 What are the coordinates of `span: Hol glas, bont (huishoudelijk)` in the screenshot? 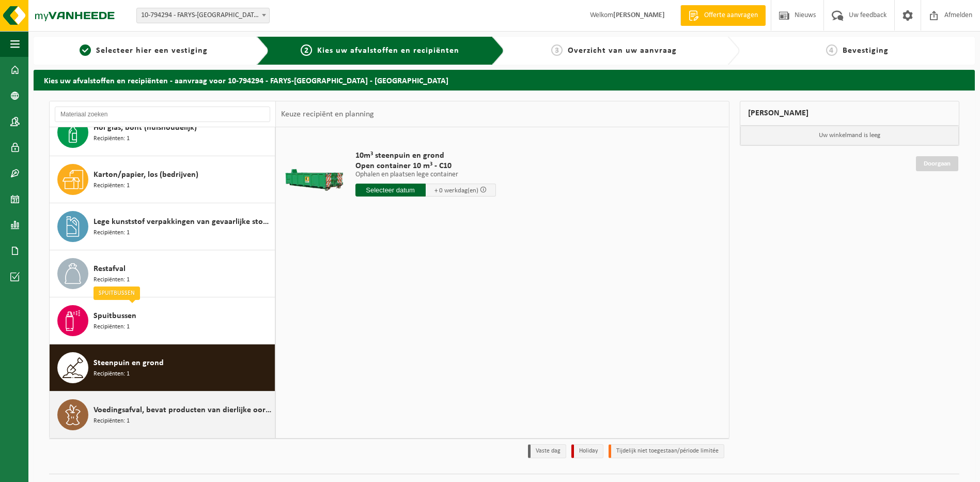 It's located at (145, 127).